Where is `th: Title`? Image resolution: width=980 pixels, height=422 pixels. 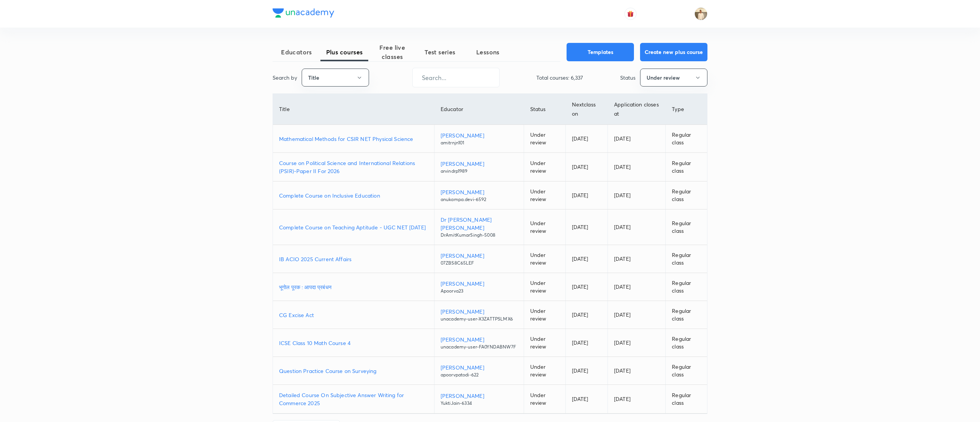
th: Title is located at coordinates (353, 109).